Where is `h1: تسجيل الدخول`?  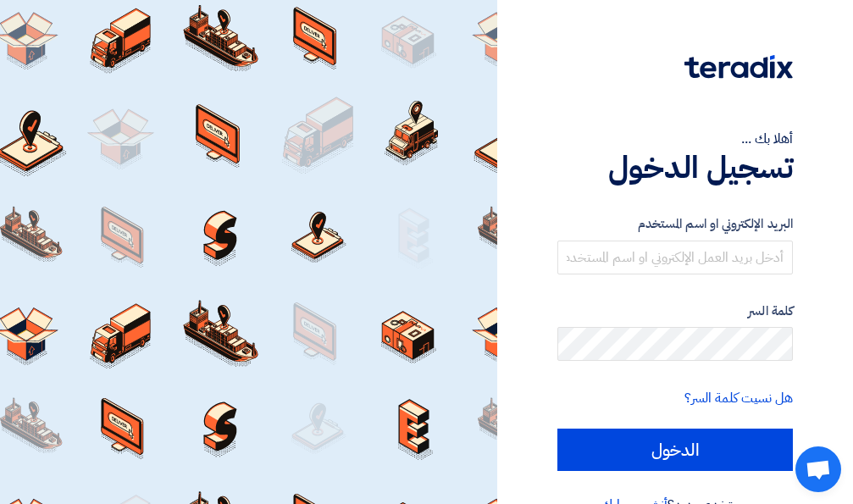 h1: تسجيل الدخول is located at coordinates (675, 167).